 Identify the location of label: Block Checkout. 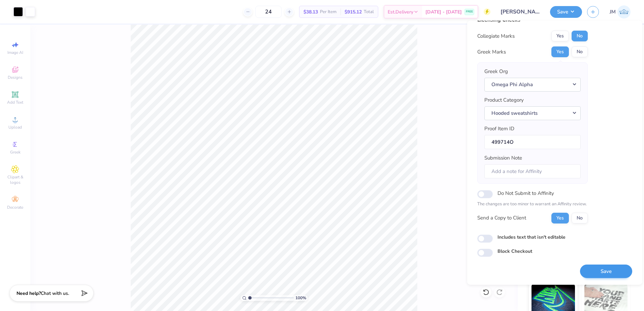
(515, 251).